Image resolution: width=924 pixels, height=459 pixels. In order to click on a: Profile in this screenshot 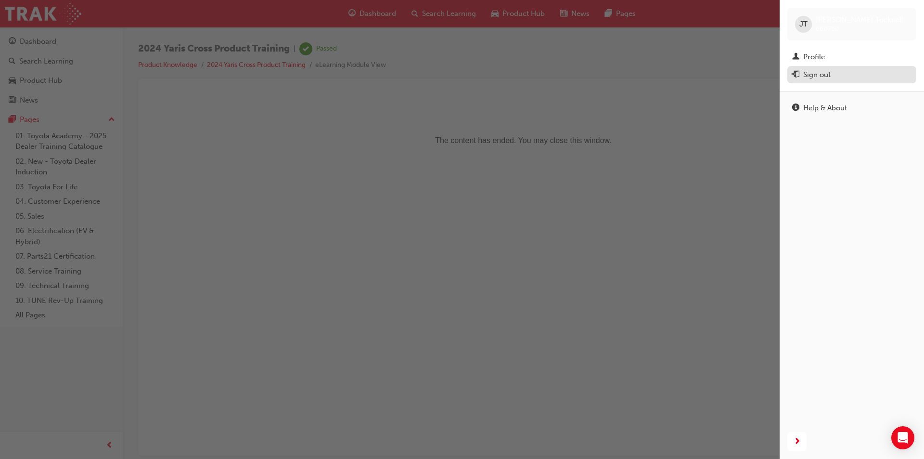, I will do `click(852, 57)`.